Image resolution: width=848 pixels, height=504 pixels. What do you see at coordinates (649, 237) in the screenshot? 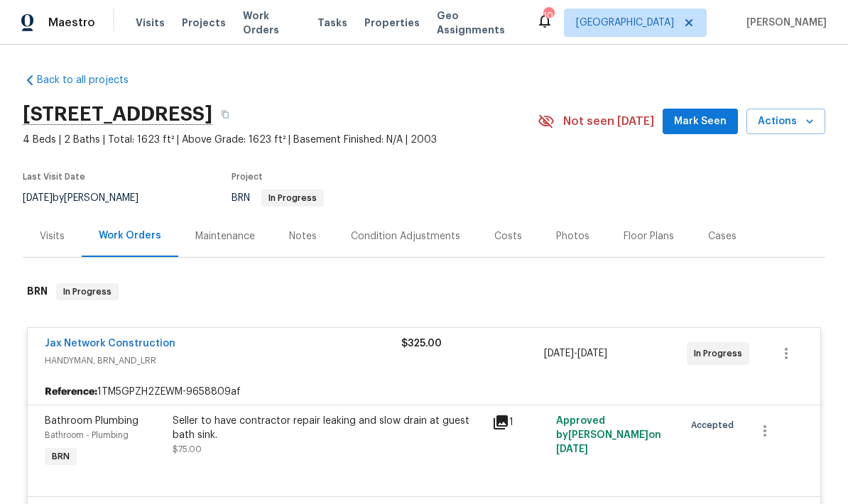
I see `div: Floor Plans` at bounding box center [649, 237].